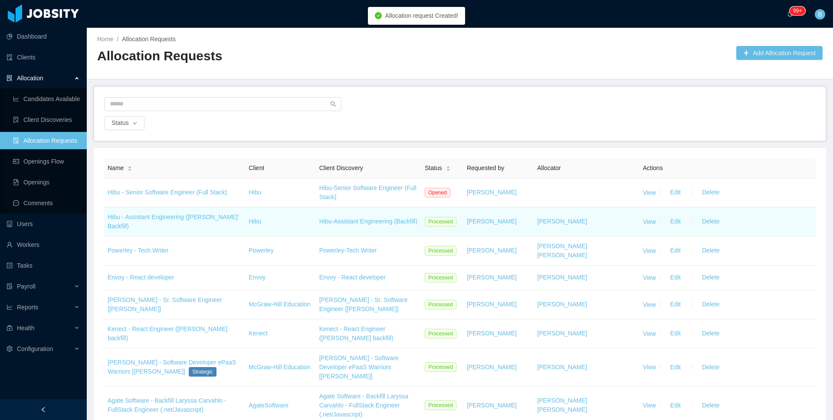  Describe the element at coordinates (43, 245) in the screenshot. I see `a: icon: userWorkers` at that location.